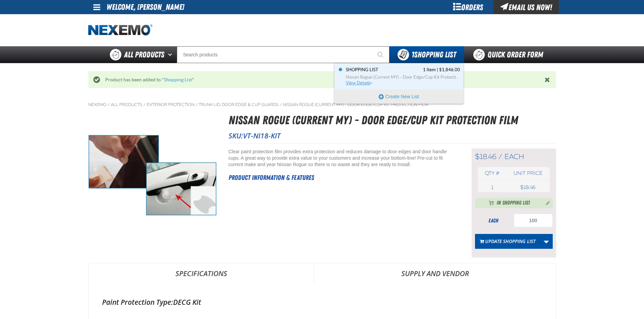  Describe the element at coordinates (359, 83) in the screenshot. I see `span: View Details` at that location.